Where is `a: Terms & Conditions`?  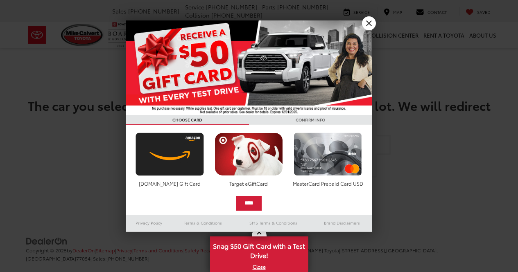
a: Terms & Conditions is located at coordinates (203, 223).